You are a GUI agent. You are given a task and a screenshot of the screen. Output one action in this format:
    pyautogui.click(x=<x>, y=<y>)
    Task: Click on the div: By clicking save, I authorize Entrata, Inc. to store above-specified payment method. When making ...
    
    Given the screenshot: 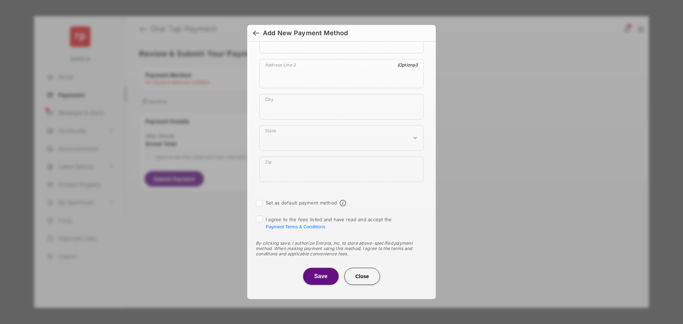 What is the action you would take?
    pyautogui.click(x=341, y=248)
    